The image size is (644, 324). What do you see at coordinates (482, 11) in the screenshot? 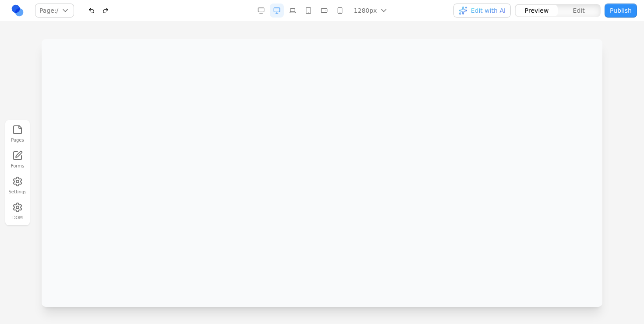
I see `button: Edit with AI` at bounding box center [482, 11].